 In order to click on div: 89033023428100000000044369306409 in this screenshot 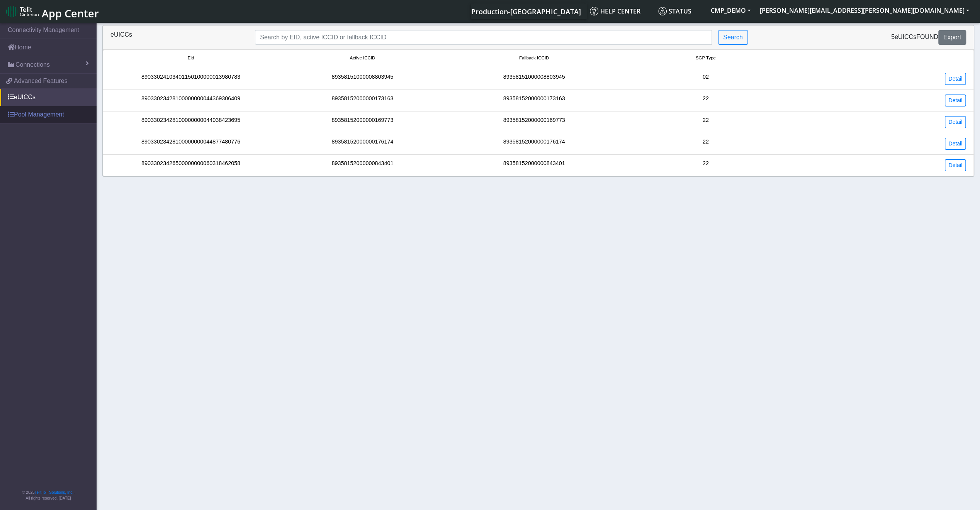, I will do `click(191, 100)`.